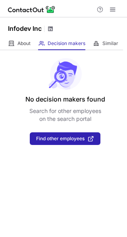 This screenshot has width=127, height=237. What do you see at coordinates (110, 44) in the screenshot?
I see `span: Similar` at bounding box center [110, 44].